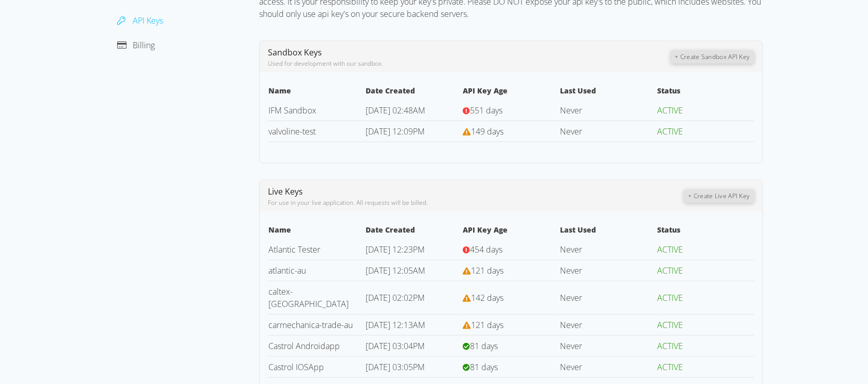 The width and height of the screenshot is (868, 384). Describe the element at coordinates (140, 21) in the screenshot. I see `a: API Keys` at that location.